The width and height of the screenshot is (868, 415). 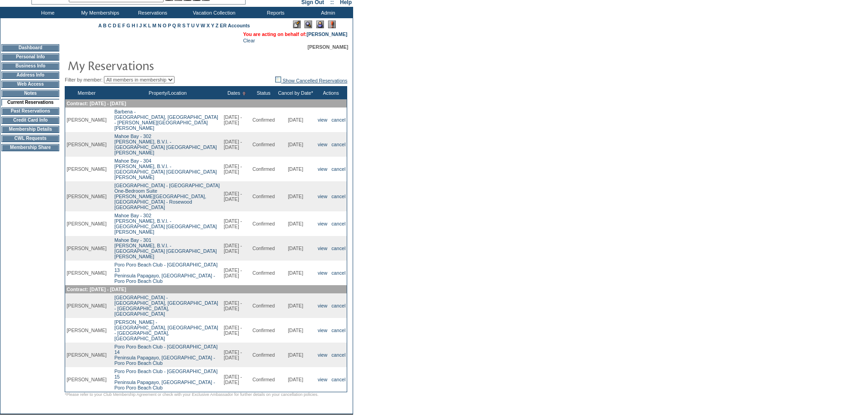 I want to click on td: Web Access, so click(x=30, y=84).